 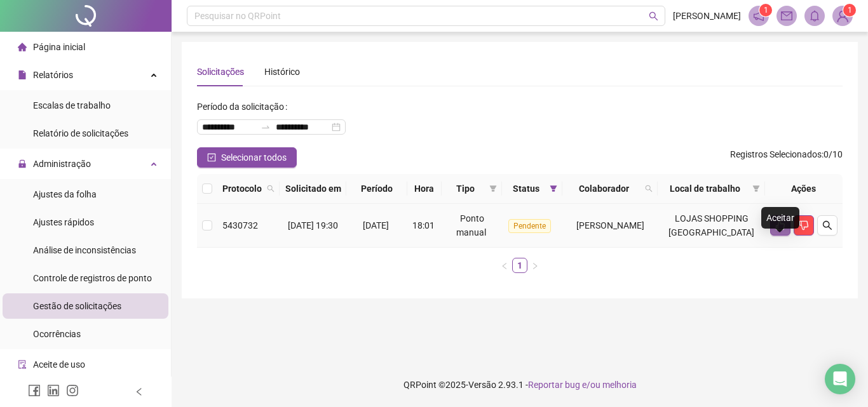 What do you see at coordinates (212, 157) in the screenshot?
I see `span: check-square` at bounding box center [212, 157].